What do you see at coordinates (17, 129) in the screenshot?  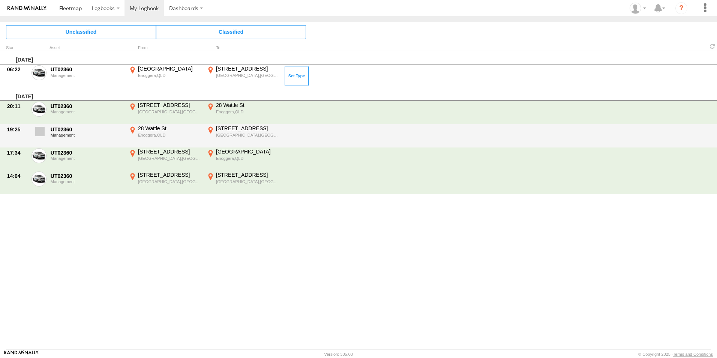 I see `div: 19:25` at bounding box center [17, 129].